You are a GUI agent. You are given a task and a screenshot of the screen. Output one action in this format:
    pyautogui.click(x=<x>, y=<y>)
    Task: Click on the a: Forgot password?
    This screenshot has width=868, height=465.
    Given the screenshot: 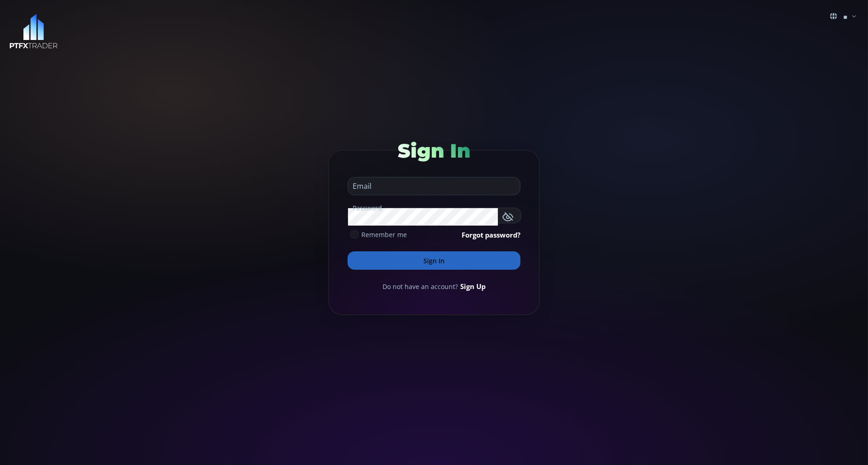 What is the action you would take?
    pyautogui.click(x=491, y=234)
    